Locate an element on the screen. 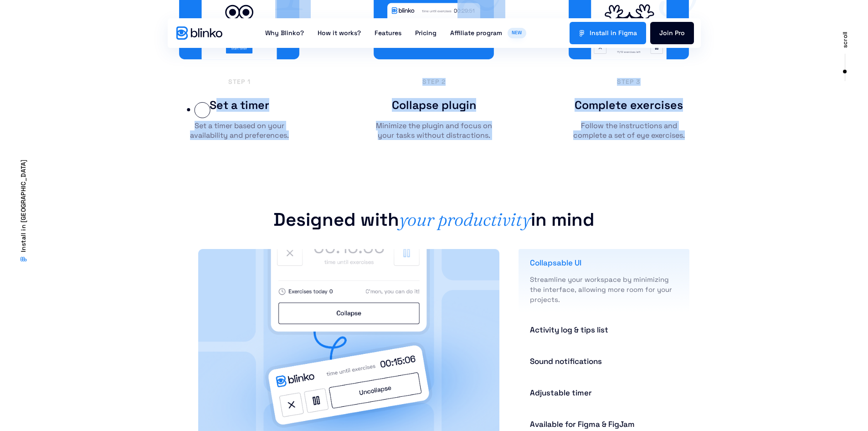 This screenshot has width=868, height=431. img: Blinko is located at coordinates (199, 33).